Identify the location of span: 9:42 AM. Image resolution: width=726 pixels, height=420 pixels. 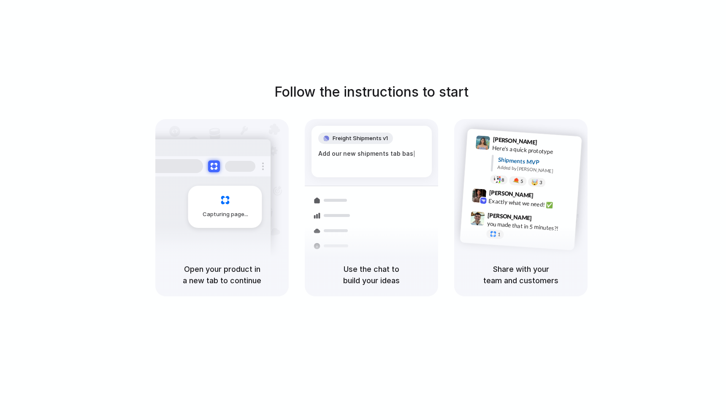
(545, 197).